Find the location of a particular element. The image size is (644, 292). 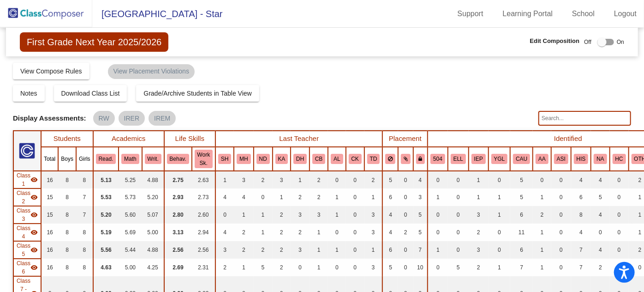

td: Baelie Meese - C-3 is located at coordinates (27, 250).